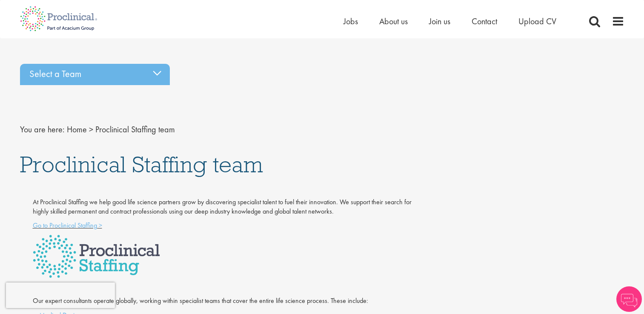 Image resolution: width=644 pixels, height=314 pixels. What do you see at coordinates (67, 225) in the screenshot?
I see `a: Go to Proclinical Staffing >` at bounding box center [67, 225].